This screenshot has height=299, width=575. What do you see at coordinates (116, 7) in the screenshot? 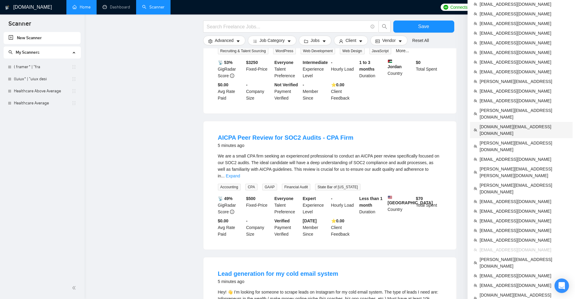
I see `a: dashboardDashboard` at bounding box center [116, 7].